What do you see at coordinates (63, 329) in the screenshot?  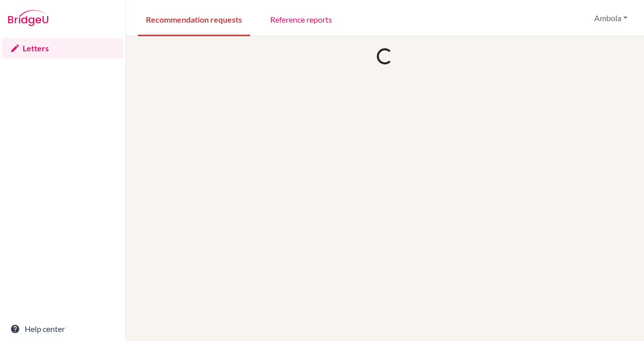 I see `a: Help center` at bounding box center [63, 329].